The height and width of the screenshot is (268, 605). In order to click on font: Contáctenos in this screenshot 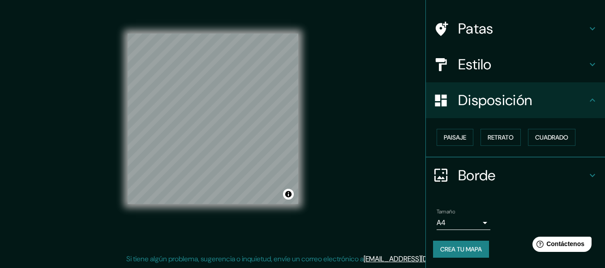, I will do `click(40, 11)`.